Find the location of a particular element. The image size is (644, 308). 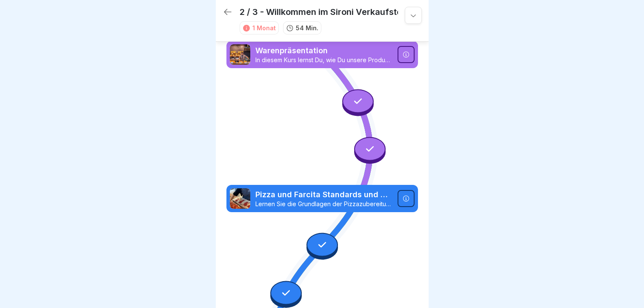

p: Warenpräsentation is located at coordinates (324, 51).